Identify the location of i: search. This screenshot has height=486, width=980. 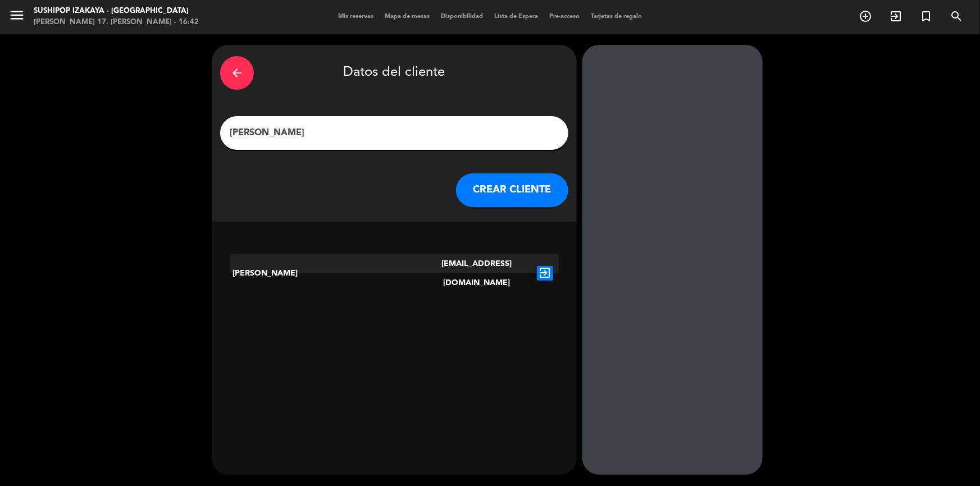
(957, 16).